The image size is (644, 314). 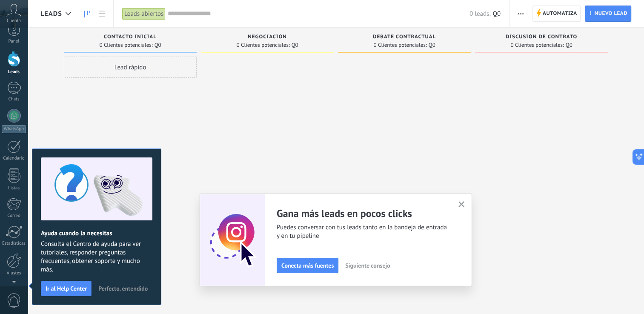 What do you see at coordinates (268, 38) in the screenshot?
I see `div: Negociación` at bounding box center [268, 38].